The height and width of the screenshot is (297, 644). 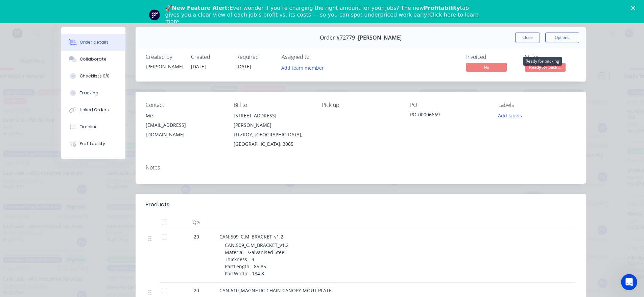 I want to click on span: CAN.610_MAGNETIC CHAIN CANOPY MOUT PLATE, so click(x=275, y=290).